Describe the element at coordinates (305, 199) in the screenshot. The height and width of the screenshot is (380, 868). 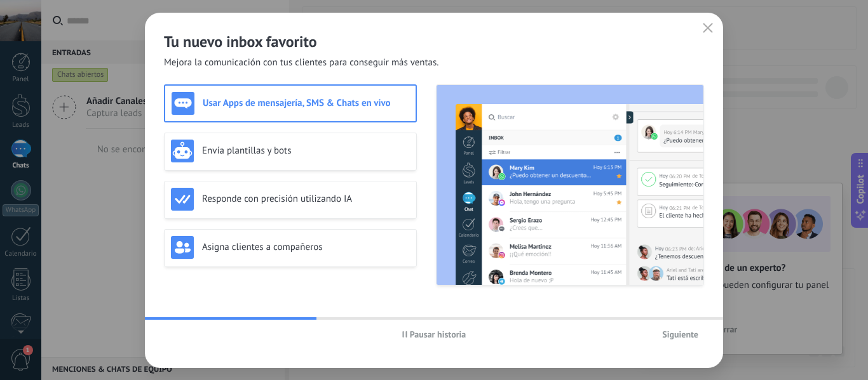
I see `h3: Responde con precisión utilizando IA` at that location.